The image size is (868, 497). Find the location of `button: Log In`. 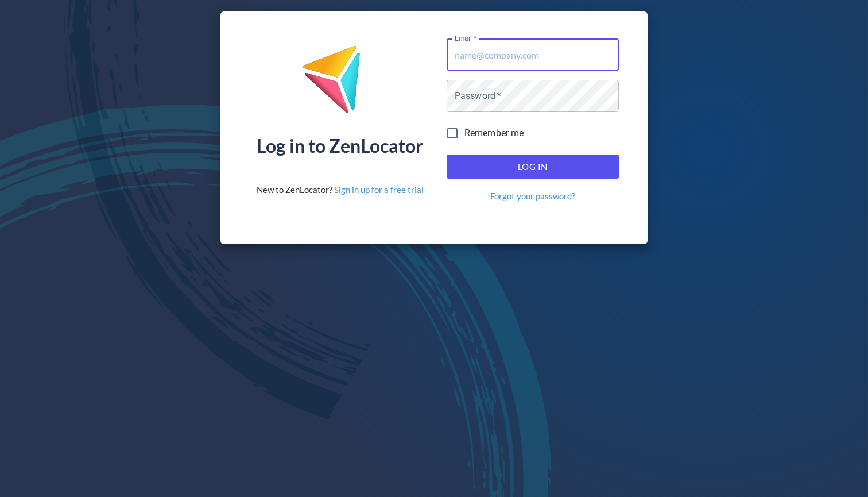

button: Log In is located at coordinates (533, 167).